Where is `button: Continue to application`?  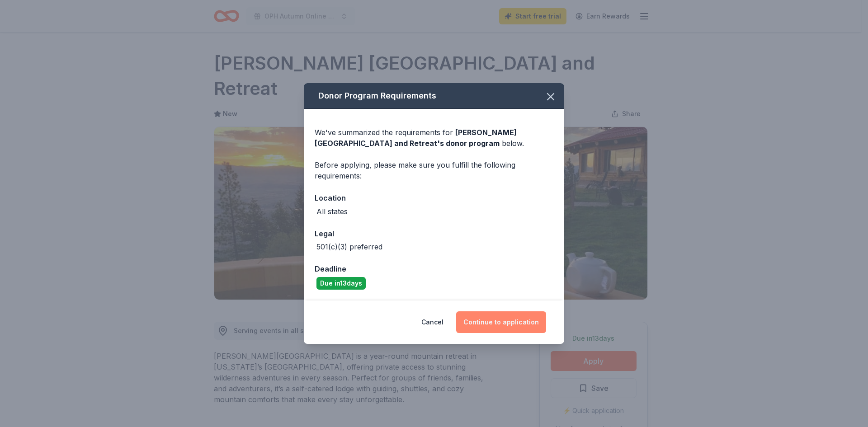 button: Continue to application is located at coordinates (501, 322).